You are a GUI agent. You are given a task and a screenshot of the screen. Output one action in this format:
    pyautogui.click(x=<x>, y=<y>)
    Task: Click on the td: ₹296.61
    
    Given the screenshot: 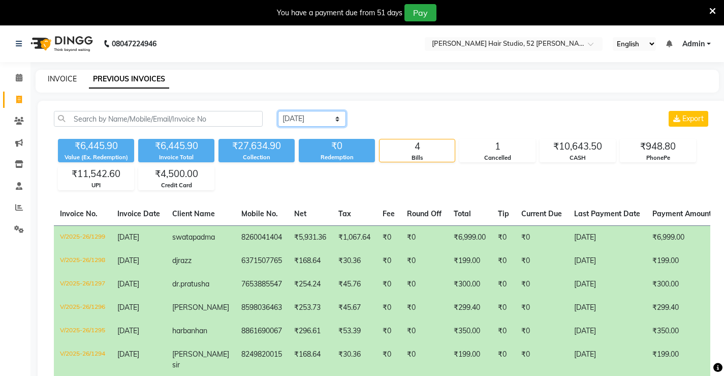 What is the action you would take?
    pyautogui.click(x=310, y=331)
    